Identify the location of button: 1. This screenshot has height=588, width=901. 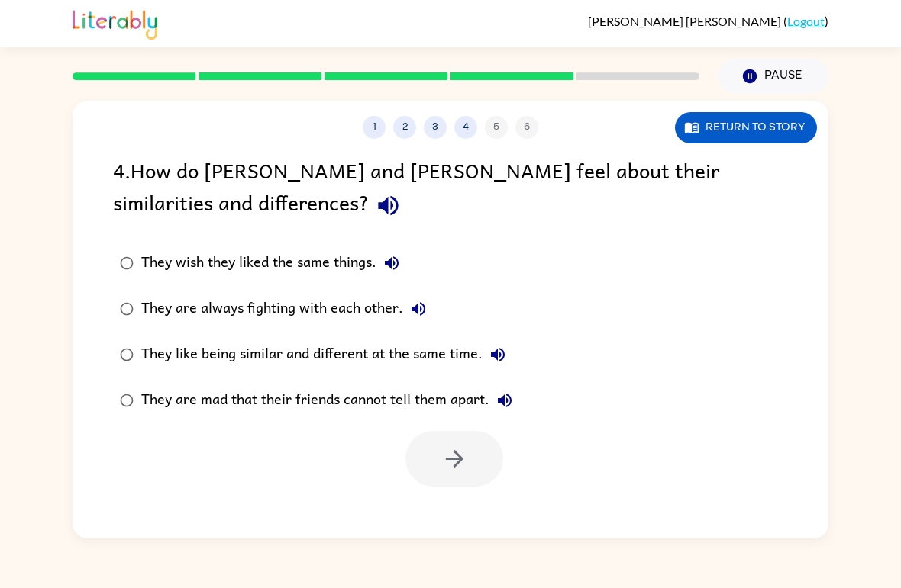
(374, 128).